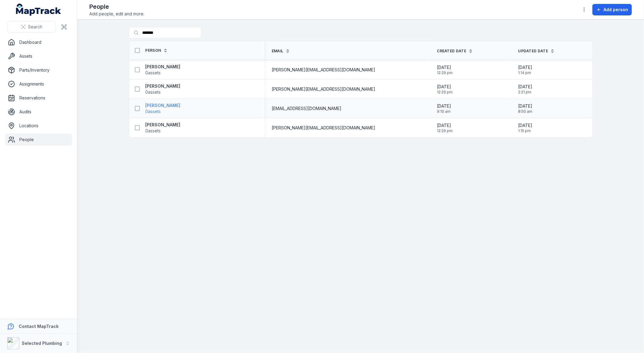 The image size is (644, 353). I want to click on span: 8:50 am, so click(525, 112).